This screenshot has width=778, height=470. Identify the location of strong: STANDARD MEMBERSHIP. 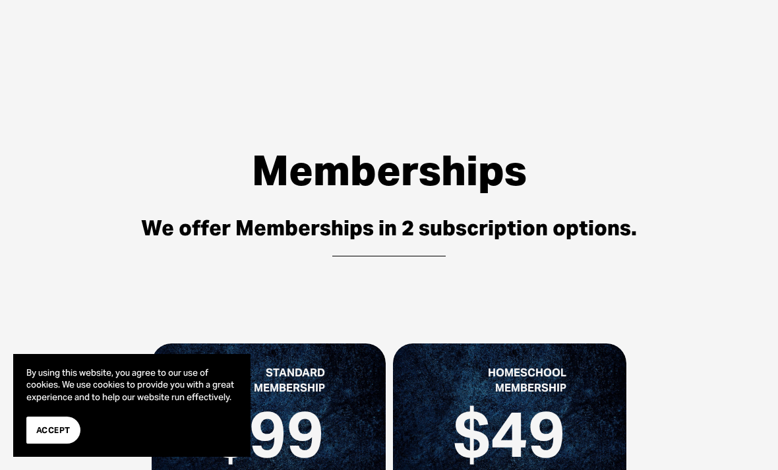
(290, 380).